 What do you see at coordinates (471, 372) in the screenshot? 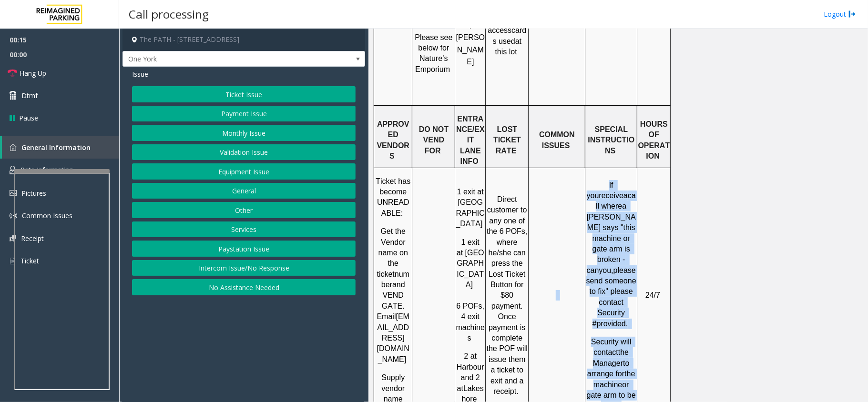
I see `span: 2 at Harbour and 2 at` at bounding box center [471, 372].